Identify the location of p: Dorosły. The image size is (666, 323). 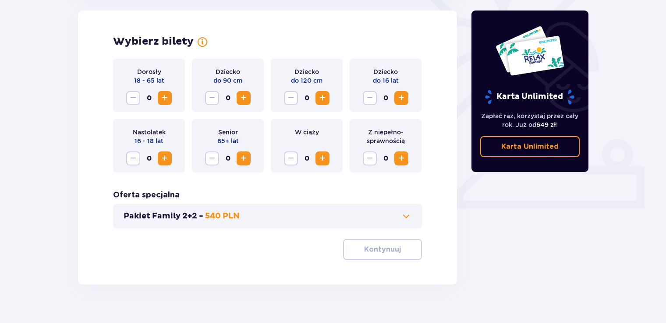
(149, 72).